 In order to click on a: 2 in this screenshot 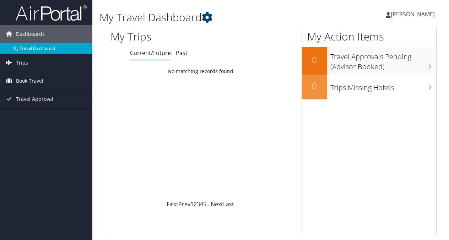, I will do `click(195, 204)`.